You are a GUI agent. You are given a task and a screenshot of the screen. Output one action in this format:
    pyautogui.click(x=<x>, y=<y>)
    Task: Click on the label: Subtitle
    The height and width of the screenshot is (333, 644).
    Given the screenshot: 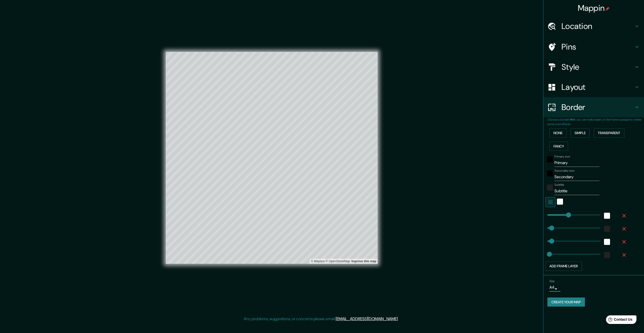 What is the action you would take?
    pyautogui.click(x=559, y=184)
    